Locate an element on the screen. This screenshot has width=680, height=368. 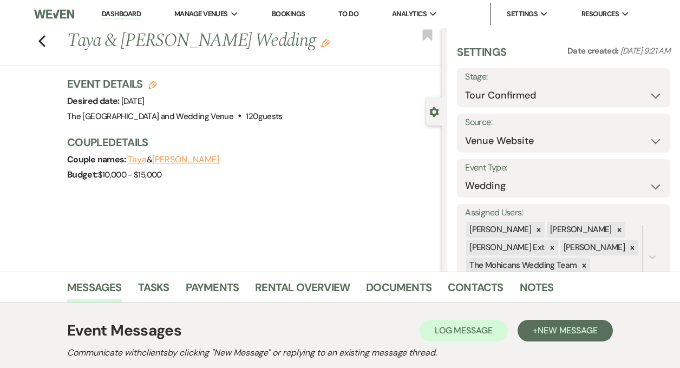
a: Messages is located at coordinates (94, 291).